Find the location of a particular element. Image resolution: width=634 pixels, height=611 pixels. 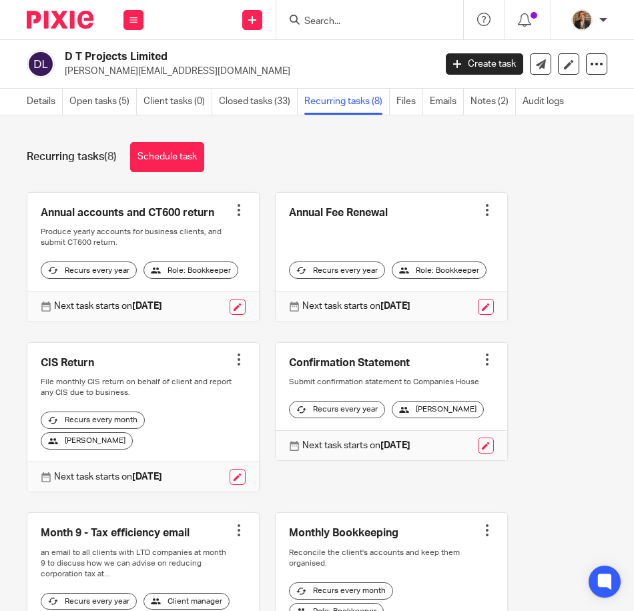

a: Closed tasks (33) is located at coordinates (258, 101).